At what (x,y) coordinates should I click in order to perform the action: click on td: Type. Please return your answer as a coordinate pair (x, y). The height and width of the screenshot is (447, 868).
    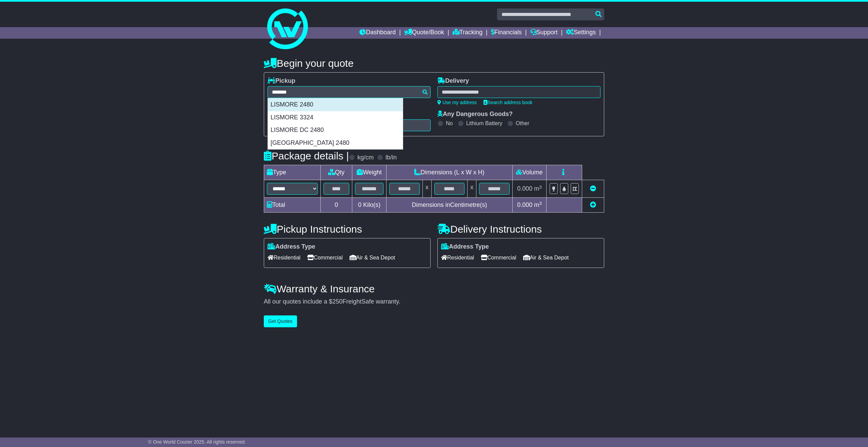
    Looking at the image, I should click on (293, 173).